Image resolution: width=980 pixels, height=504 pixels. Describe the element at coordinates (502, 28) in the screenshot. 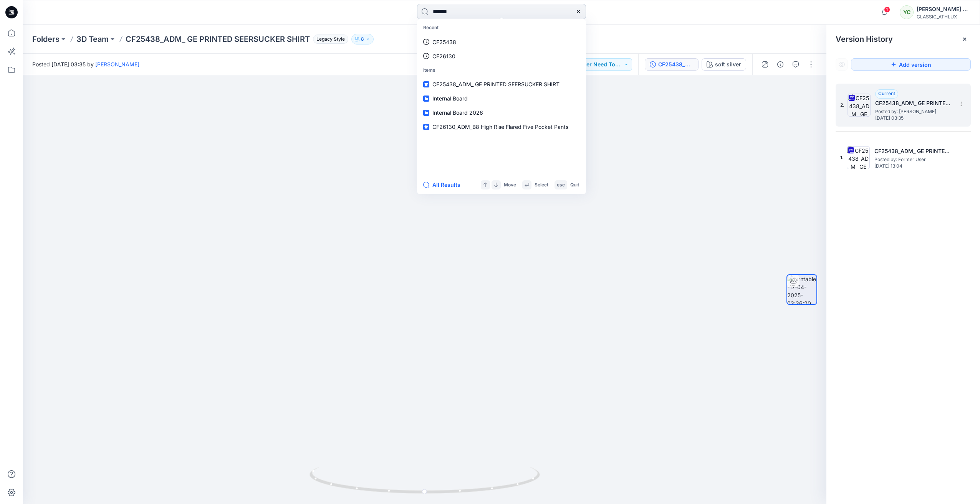

I see `p: Recent` at that location.